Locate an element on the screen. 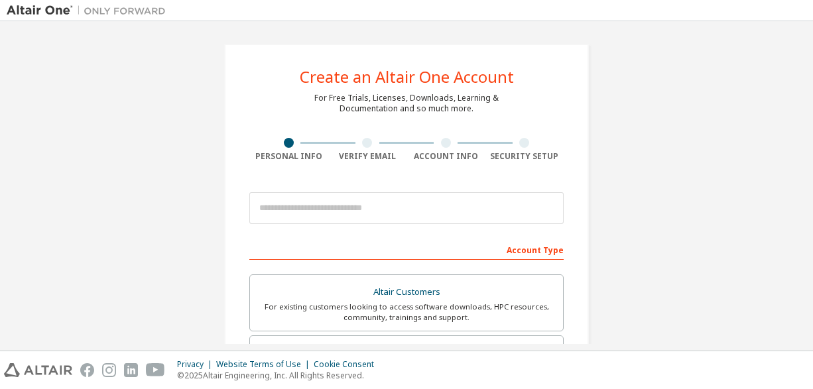  div: Privacy is located at coordinates (196, 365).